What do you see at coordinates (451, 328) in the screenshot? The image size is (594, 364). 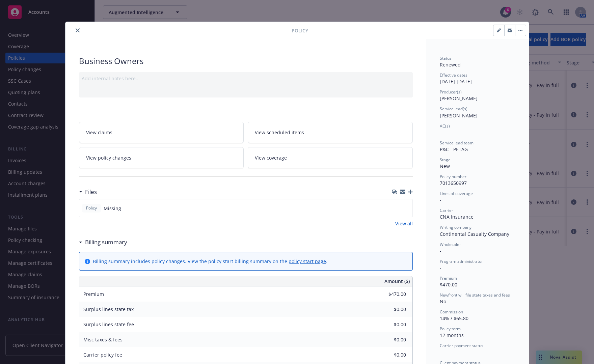 I see `span: Policy term` at bounding box center [451, 328].